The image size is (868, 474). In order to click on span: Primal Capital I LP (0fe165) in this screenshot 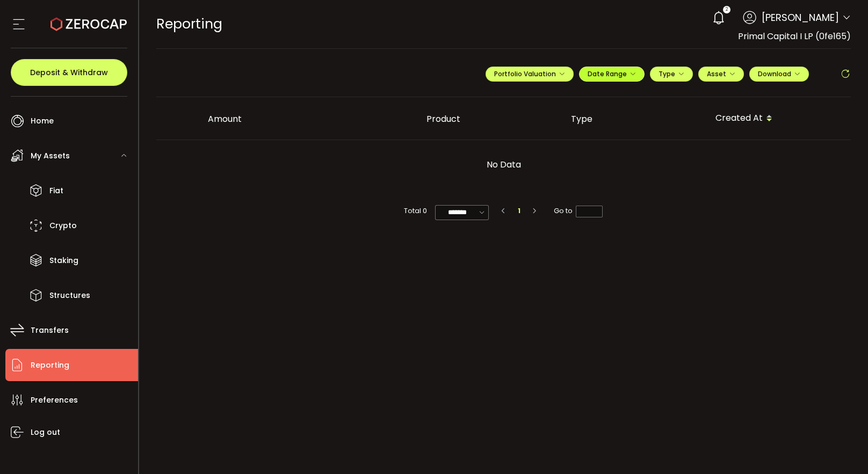, I will do `click(795, 36)`.